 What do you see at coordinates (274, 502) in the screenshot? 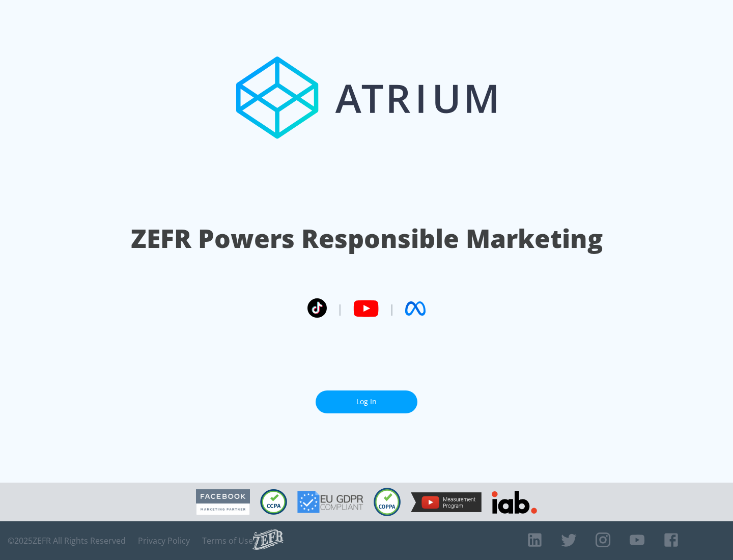
I see `img: CCPA Compliant` at bounding box center [274, 502].